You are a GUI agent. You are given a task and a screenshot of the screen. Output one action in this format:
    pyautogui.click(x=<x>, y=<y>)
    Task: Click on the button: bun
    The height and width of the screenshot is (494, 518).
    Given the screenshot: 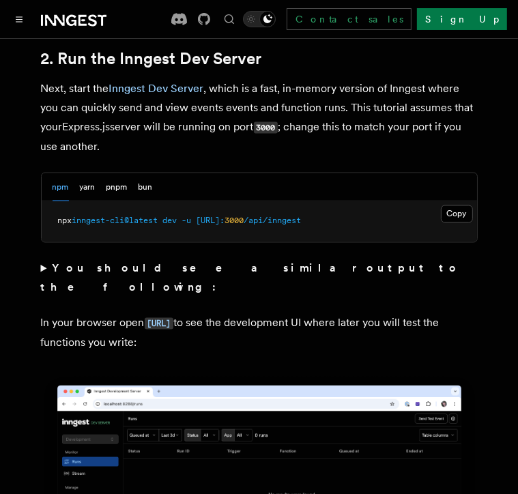 What is the action you would take?
    pyautogui.click(x=145, y=187)
    